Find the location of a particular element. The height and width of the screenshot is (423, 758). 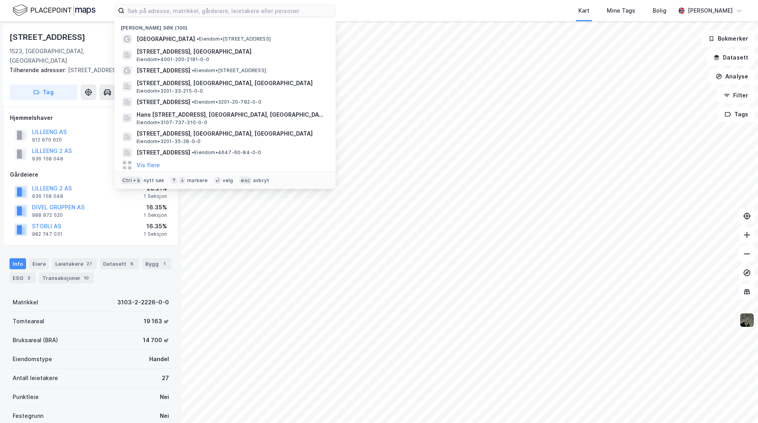

div: Kart is located at coordinates (584, 11).